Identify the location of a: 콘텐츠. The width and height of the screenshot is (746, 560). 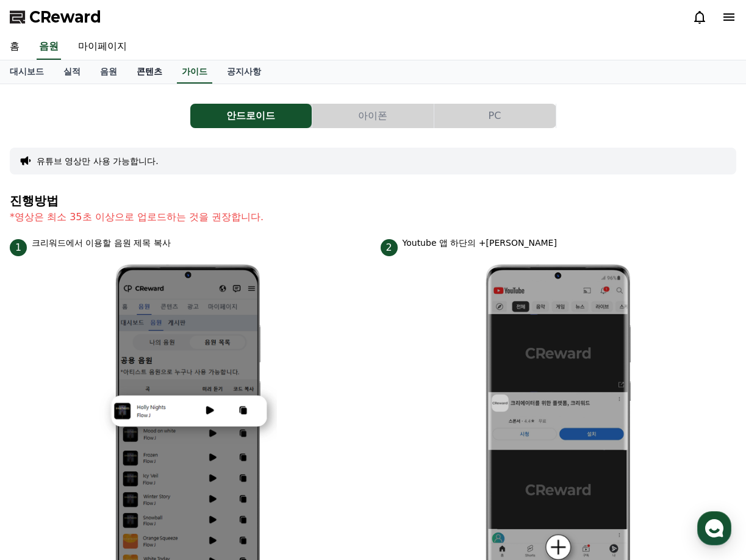
(149, 72).